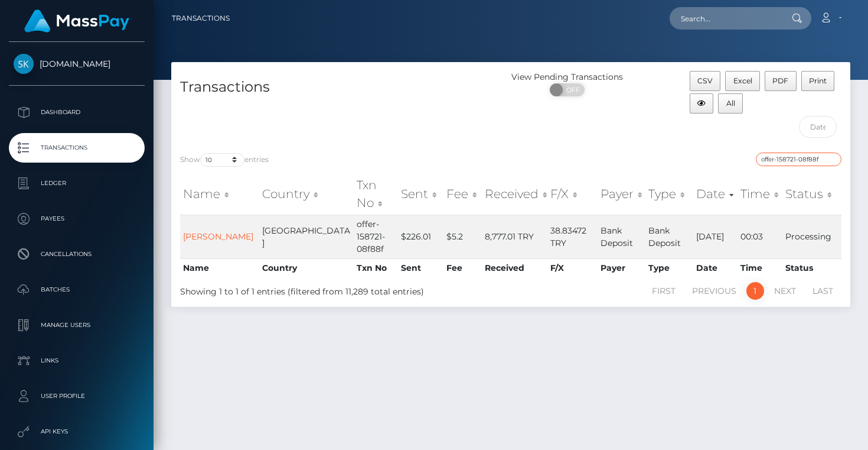  Describe the element at coordinates (715, 267) in the screenshot. I see `th: Date` at that location.